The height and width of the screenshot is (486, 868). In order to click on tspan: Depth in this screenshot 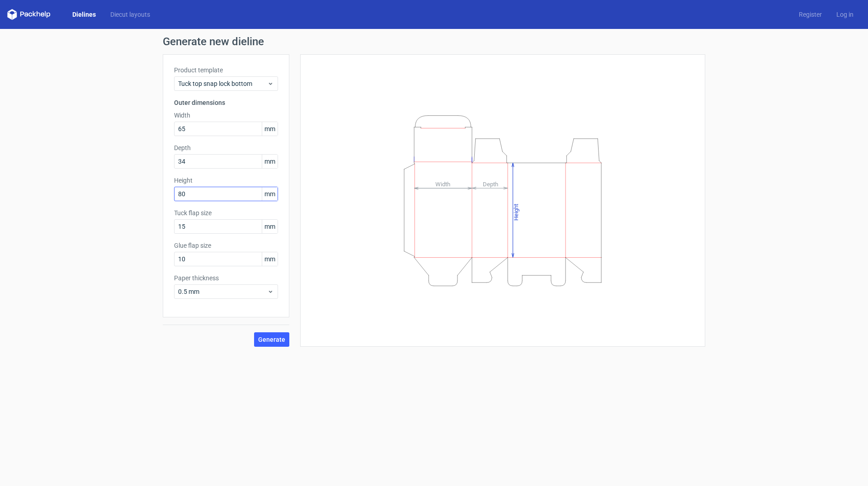, I will do `click(490, 183)`.